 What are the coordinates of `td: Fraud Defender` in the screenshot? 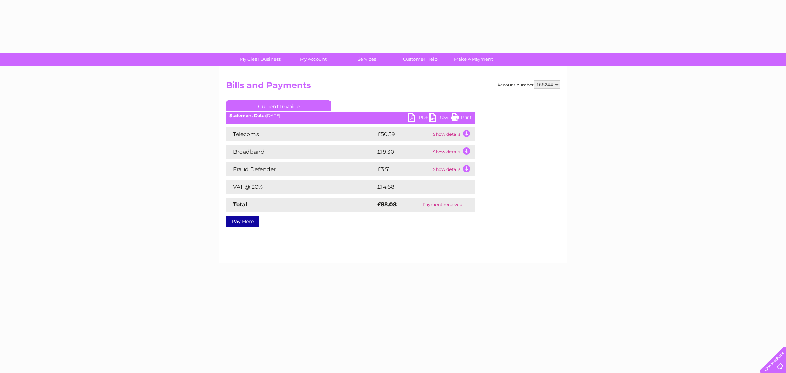 It's located at (301, 169).